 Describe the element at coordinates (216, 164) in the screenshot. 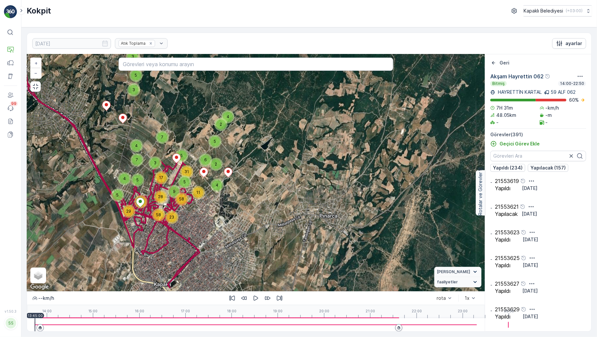

I see `span: 2` at that location.